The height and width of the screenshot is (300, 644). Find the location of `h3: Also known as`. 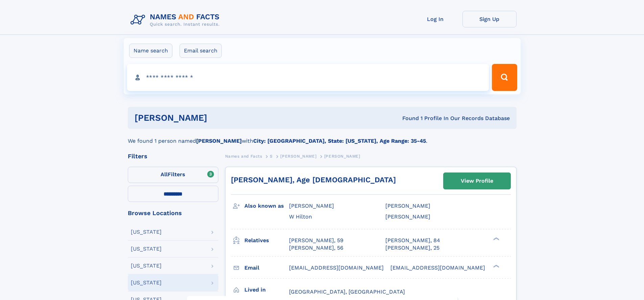

h3: Also known as is located at coordinates (267, 206).